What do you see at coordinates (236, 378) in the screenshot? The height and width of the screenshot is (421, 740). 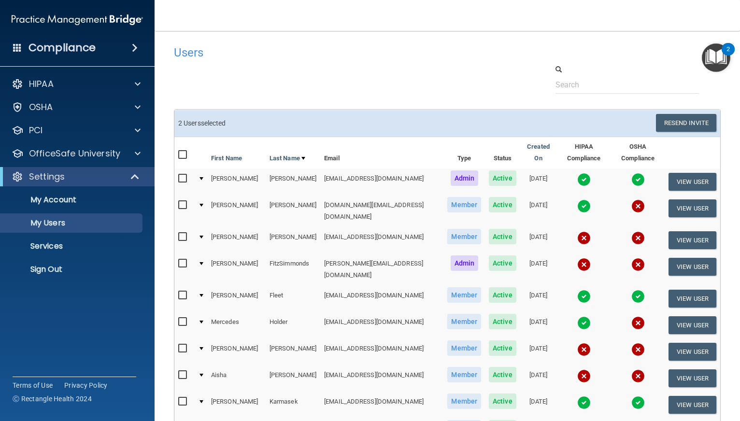 I see `td: Aisha` at bounding box center [236, 378].